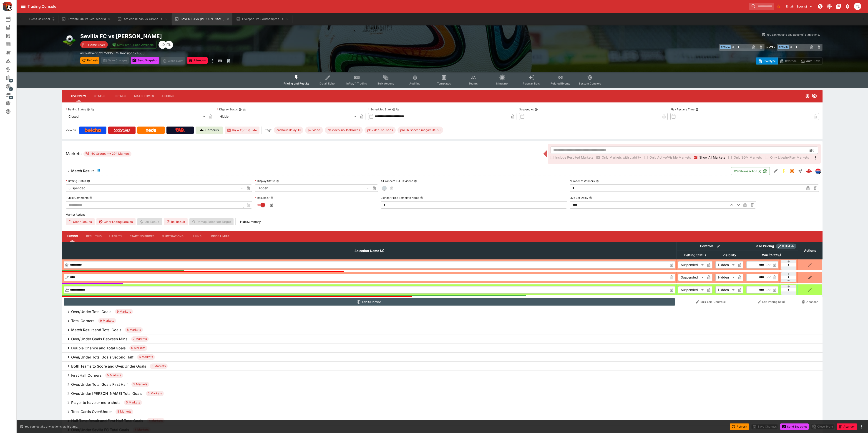 The width and height of the screenshot is (868, 433). What do you see at coordinates (12, 53) in the screenshot?
I see `div: Nexus Entities` at bounding box center [12, 53].